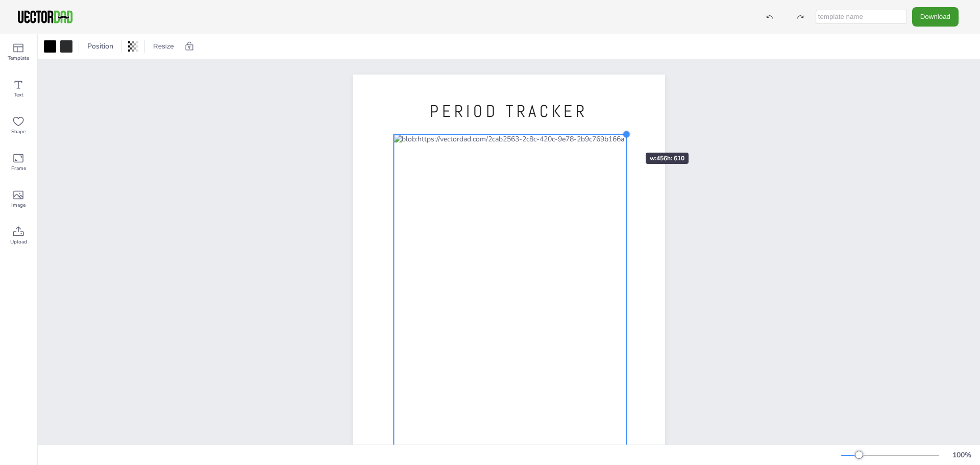  What do you see at coordinates (45, 17) in the screenshot?
I see `img: VectorDad-1.png` at bounding box center [45, 17].